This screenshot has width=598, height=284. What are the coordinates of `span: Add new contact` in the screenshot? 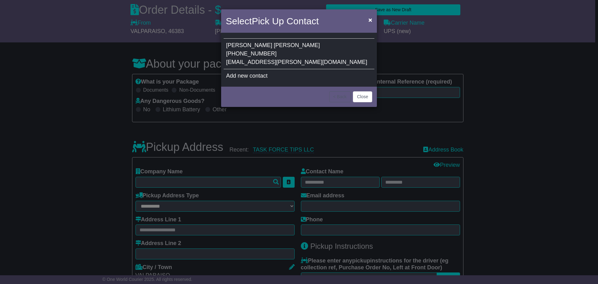 It's located at (246, 76).